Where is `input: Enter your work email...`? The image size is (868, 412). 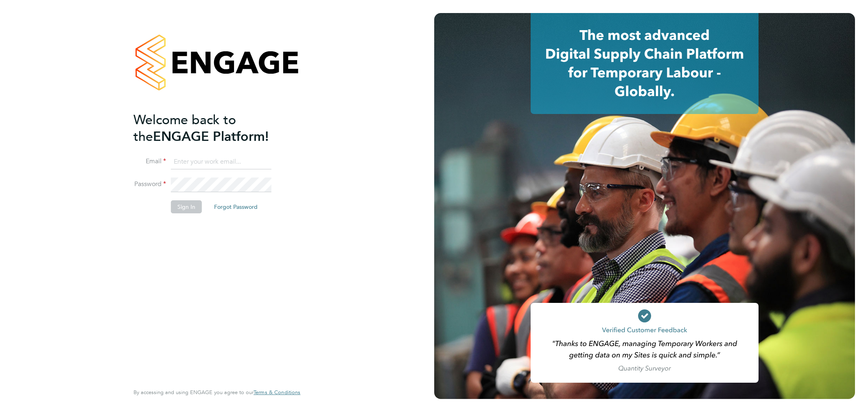
input: Enter your work email... is located at coordinates (221, 162).